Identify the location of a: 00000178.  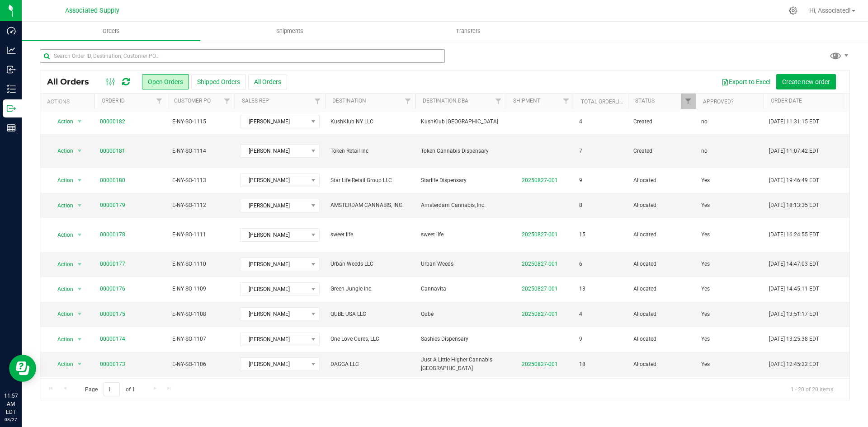
(113, 235).